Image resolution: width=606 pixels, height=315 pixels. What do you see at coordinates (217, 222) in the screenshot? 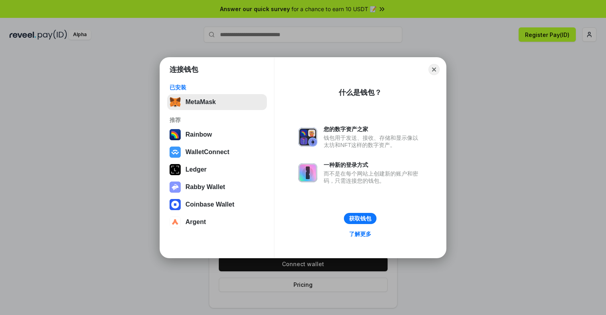
I see `button: Argent` at bounding box center [217, 222].